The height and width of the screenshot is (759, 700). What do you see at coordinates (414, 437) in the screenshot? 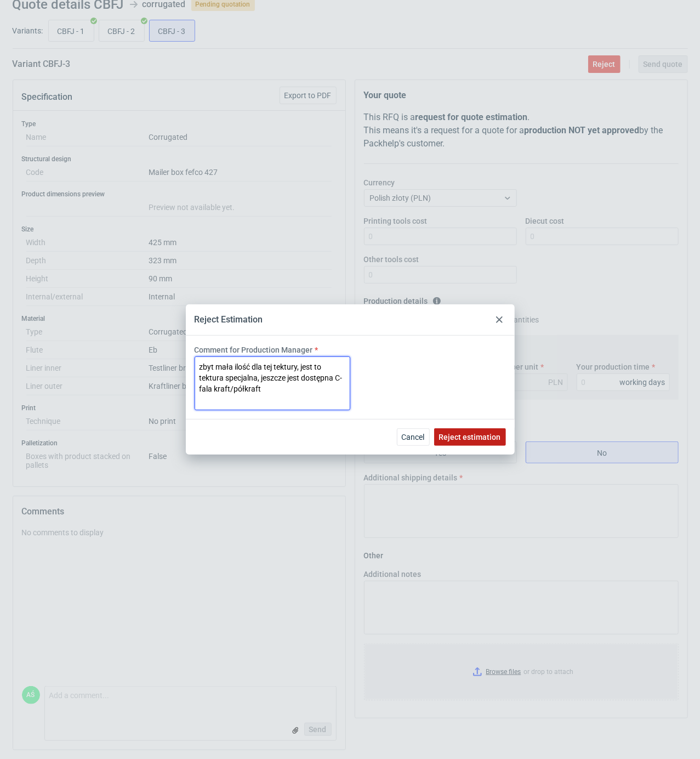
I see `button: Cancel` at bounding box center [414, 437].